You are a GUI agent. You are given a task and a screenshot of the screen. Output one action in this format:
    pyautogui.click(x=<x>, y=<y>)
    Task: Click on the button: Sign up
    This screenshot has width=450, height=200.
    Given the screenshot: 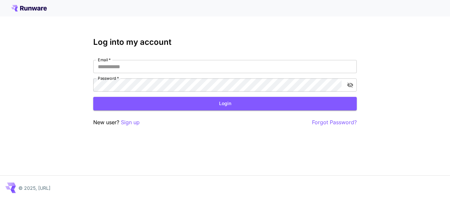 What is the action you would take?
    pyautogui.click(x=130, y=122)
    